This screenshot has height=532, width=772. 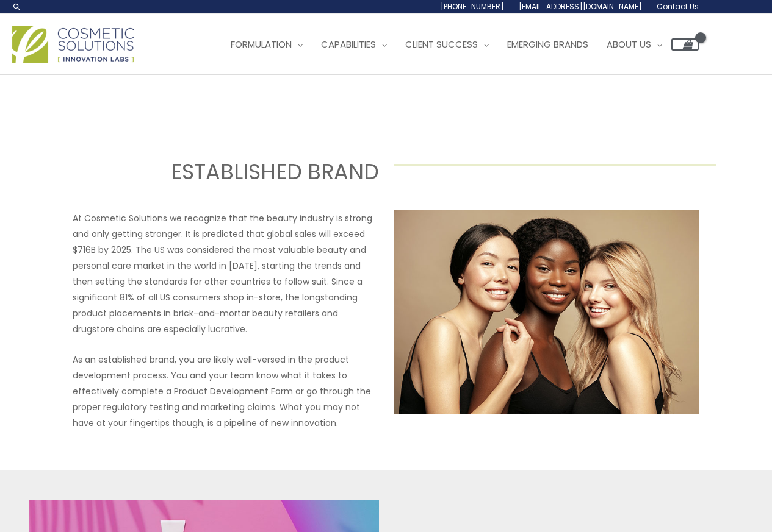 I want to click on a: Emerging Brands, so click(x=548, y=44).